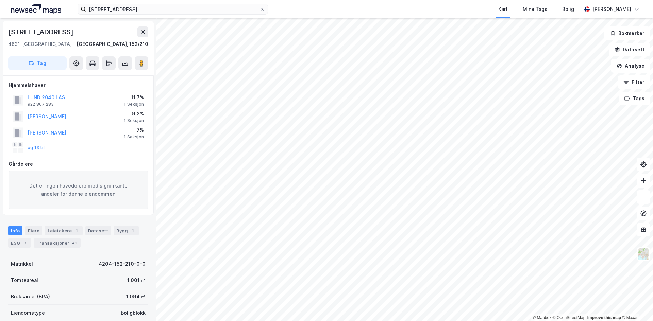 This screenshot has height=321, width=653. I want to click on div: Bygg, so click(126, 231).